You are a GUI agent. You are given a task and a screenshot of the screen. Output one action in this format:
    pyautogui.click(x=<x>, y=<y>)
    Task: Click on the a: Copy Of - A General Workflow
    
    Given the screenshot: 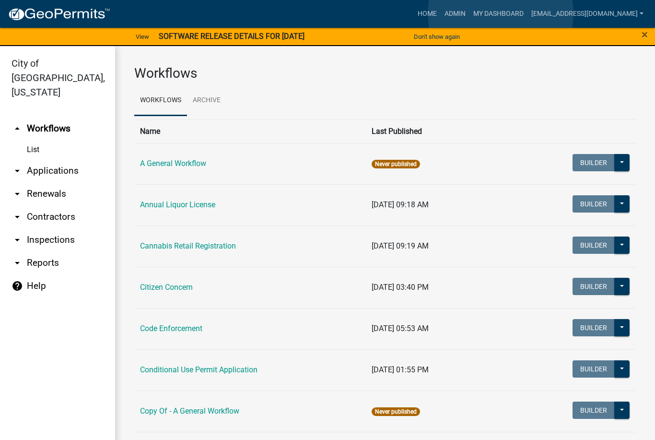 What is the action you would take?
    pyautogui.click(x=190, y=411)
    